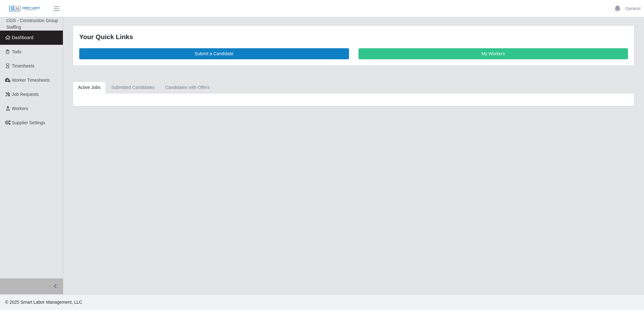 The image size is (644, 310). What do you see at coordinates (89, 88) in the screenshot?
I see `a: Active Jobs` at bounding box center [89, 88].